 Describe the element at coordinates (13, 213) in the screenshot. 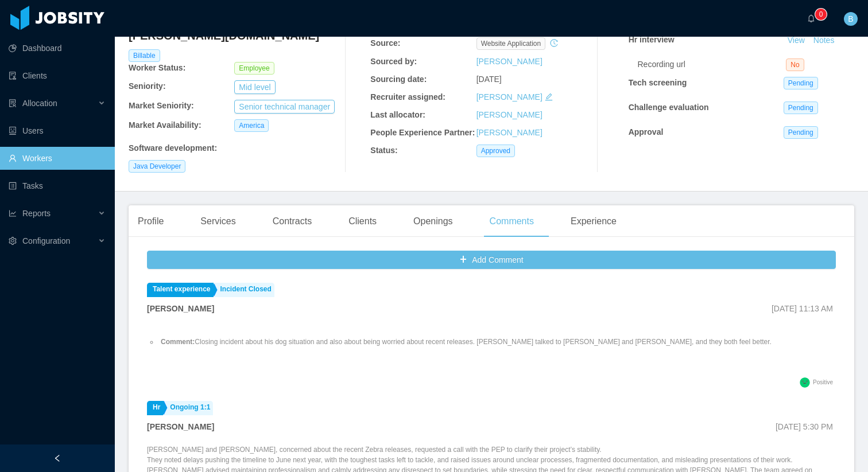

I see `i: icon: line-chart` at that location.